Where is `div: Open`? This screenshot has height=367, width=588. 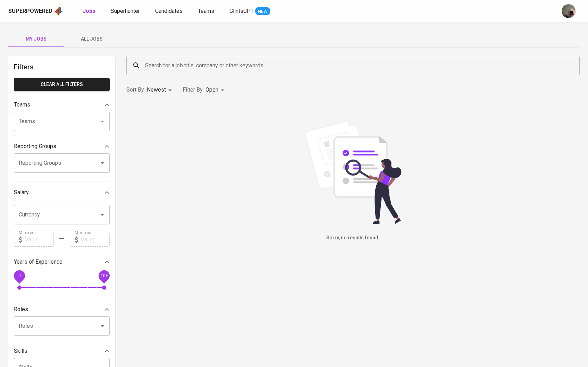
div: Open is located at coordinates (216, 90).